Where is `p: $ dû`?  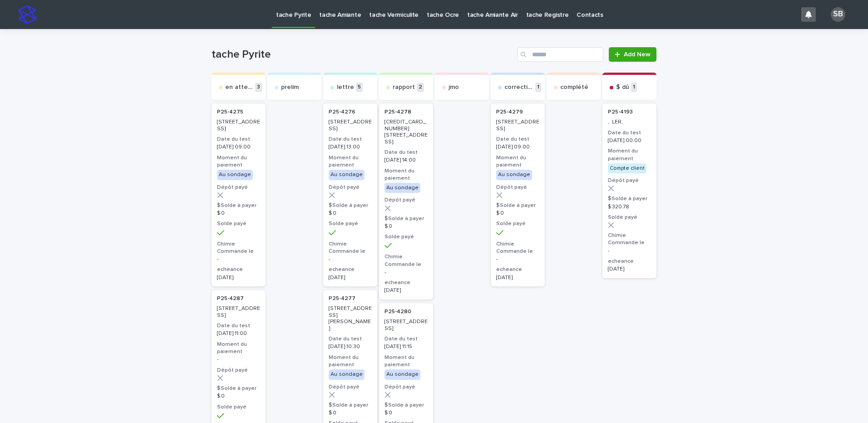 p: $ dû is located at coordinates (623, 87).